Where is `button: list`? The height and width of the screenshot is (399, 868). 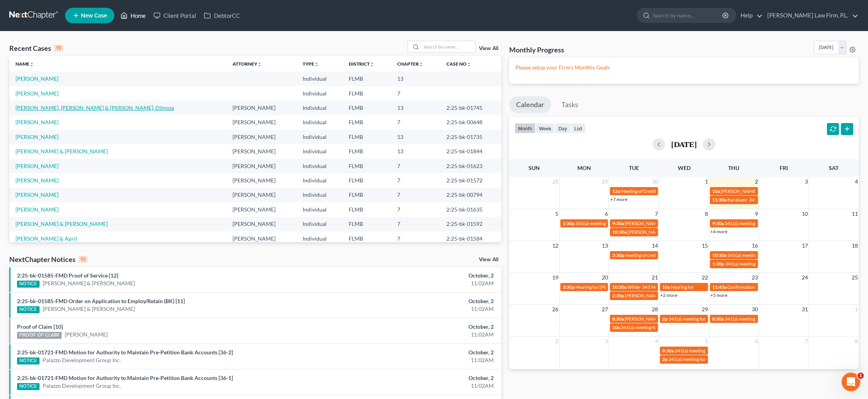
button: list is located at coordinates (578, 128).